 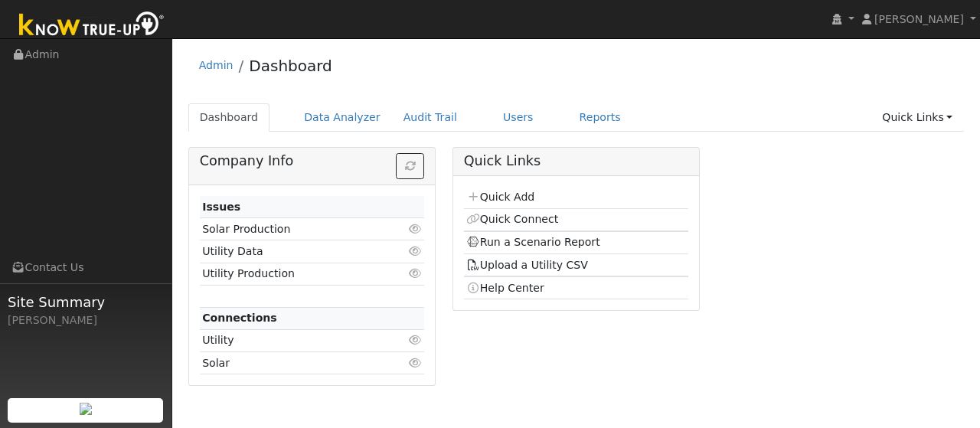 I want to click on td: Utility Data, so click(x=294, y=251).